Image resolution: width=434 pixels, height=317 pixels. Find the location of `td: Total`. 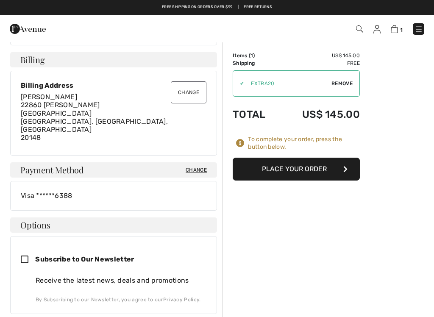

td: Total is located at coordinates (256, 114).